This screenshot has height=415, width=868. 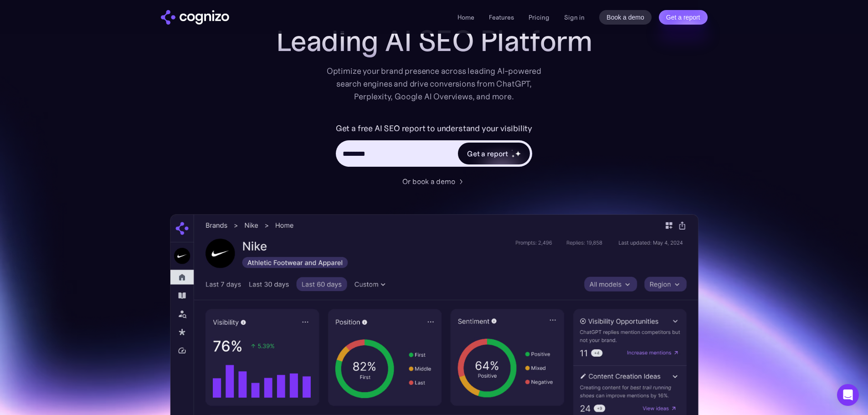 What do you see at coordinates (434, 84) in the screenshot?
I see `div: Optimize your brand presence across leading AI-powered search engines and drive conversions from ...` at bounding box center [434, 84].